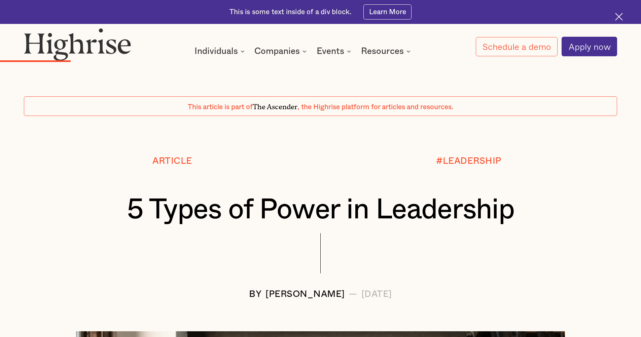  Describe the element at coordinates (375, 107) in the screenshot. I see `span: , the Highrise platform for articles and resources.` at that location.